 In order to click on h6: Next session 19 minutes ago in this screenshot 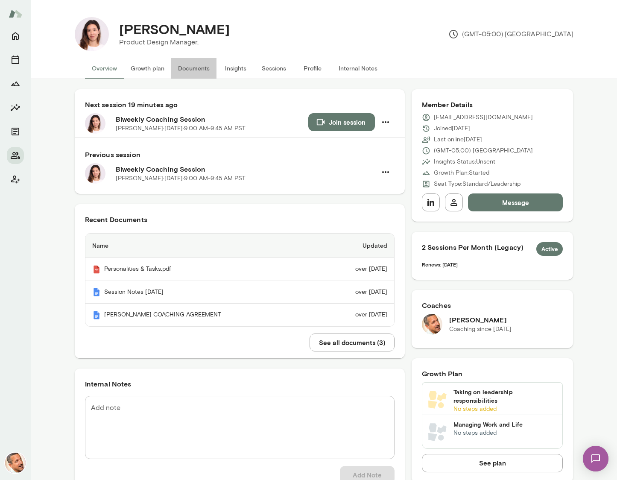, I will do `click(240, 105)`.